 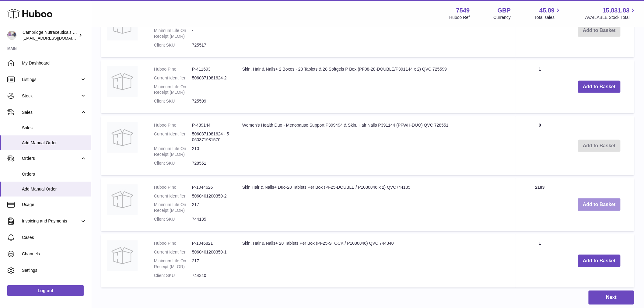 I want to click on dd: P-1044626, so click(x=211, y=187).